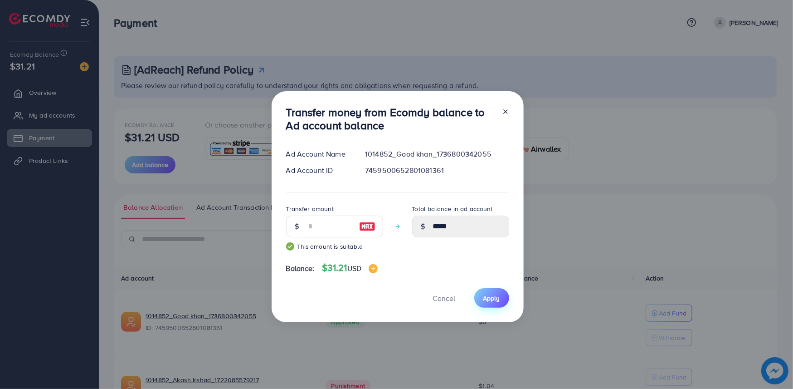 The width and height of the screenshot is (793, 389). Describe the element at coordinates (492, 298) in the screenshot. I see `button: Apply` at that location.